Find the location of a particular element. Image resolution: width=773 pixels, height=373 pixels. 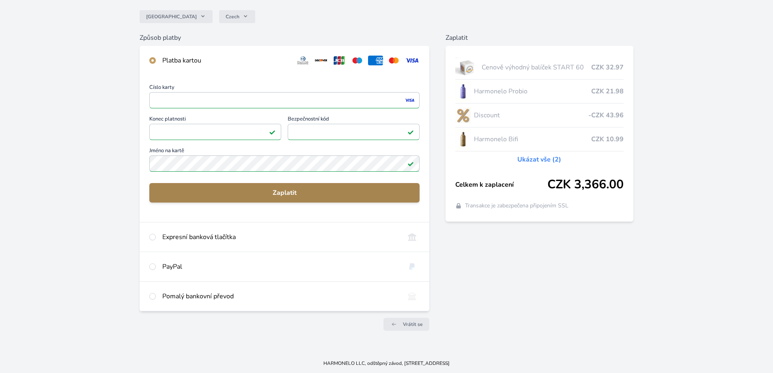

div: Platba kartou is located at coordinates (226, 60).